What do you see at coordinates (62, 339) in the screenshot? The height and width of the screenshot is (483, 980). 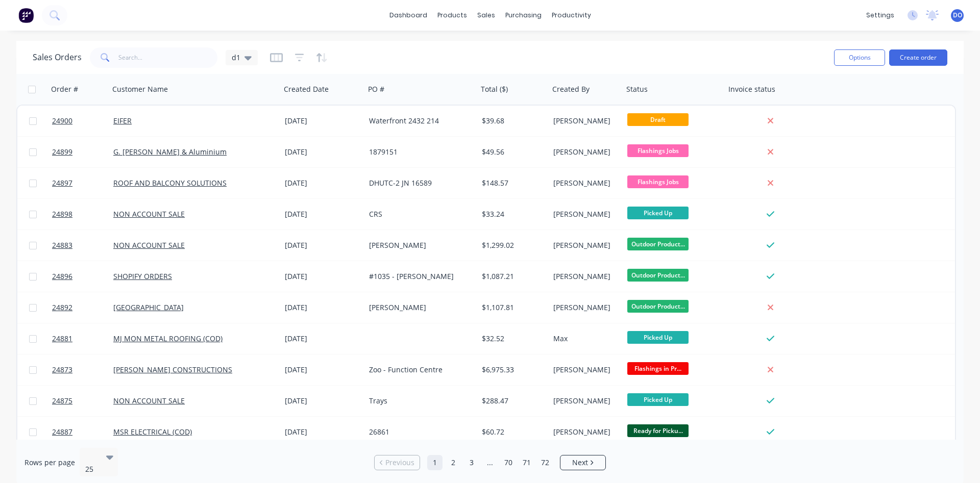 I see `span: 24881` at bounding box center [62, 339].